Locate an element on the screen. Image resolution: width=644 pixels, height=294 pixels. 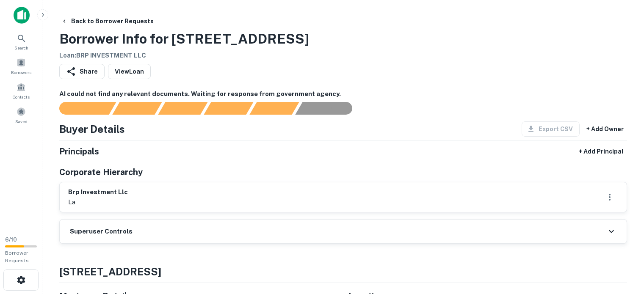
button: + Add Owner is located at coordinates (605, 129).